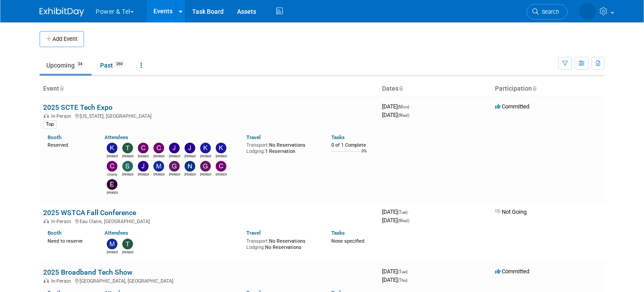 This screenshot has height=292, width=644. Describe the element at coordinates (112, 166) in the screenshot. I see `img: Charity Deaton` at that location.